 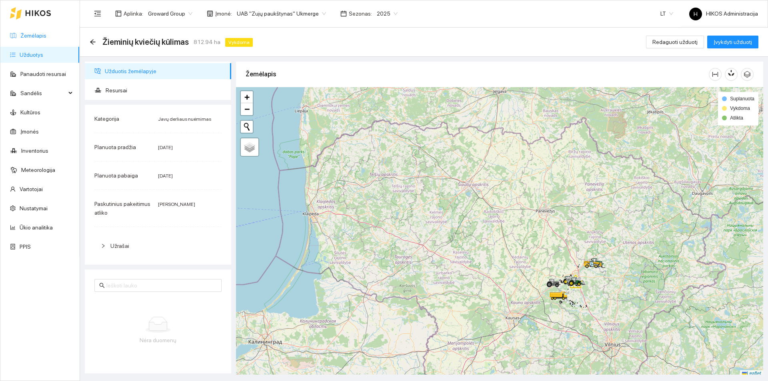 What do you see at coordinates (98, 14) in the screenshot?
I see `button: menu-fold` at bounding box center [98, 14].